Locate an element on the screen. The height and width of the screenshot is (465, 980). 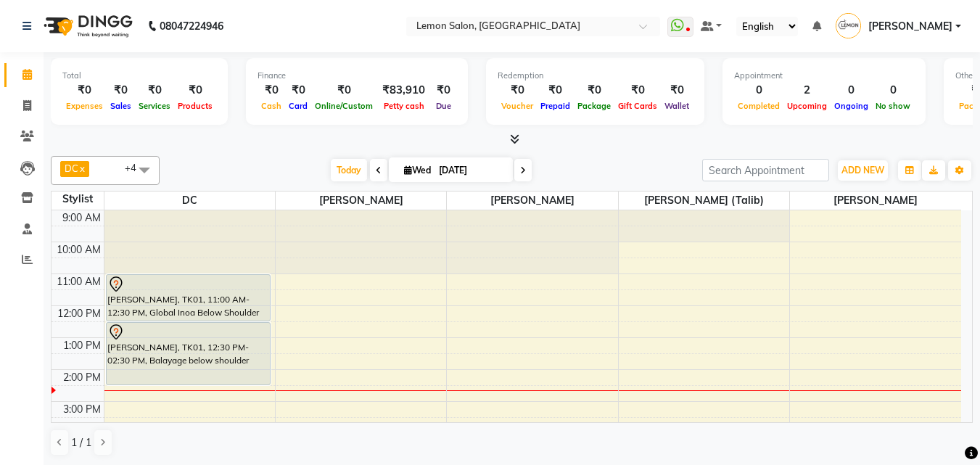
div: Finance is located at coordinates (357, 76).